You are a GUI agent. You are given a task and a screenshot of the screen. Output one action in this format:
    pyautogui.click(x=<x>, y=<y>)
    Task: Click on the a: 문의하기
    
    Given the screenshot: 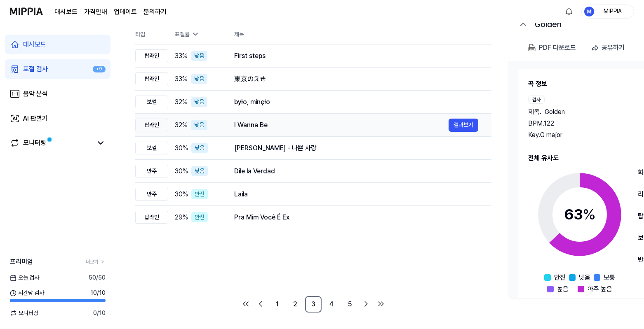 What is the action you would take?
    pyautogui.click(x=155, y=12)
    